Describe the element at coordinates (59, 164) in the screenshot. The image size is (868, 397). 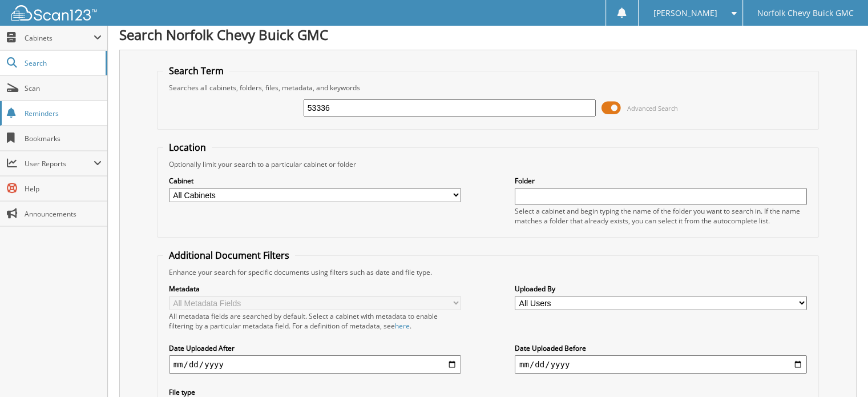
I see `span: User Reports` at that location.